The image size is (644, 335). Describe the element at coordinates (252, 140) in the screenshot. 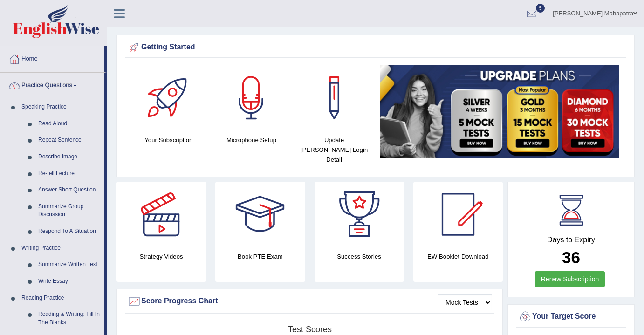

I see `h4: Microphone Setup` at that location.